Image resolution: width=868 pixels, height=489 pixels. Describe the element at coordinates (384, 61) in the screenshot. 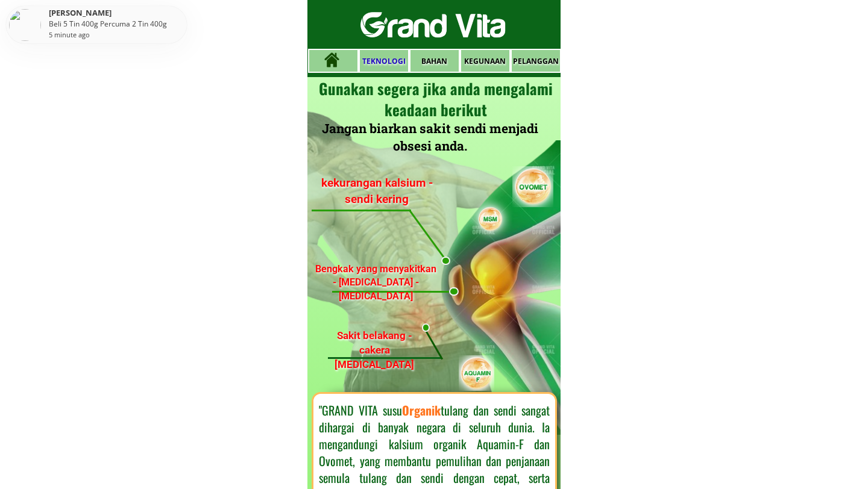

I see `p: TEKNOLOGI` at that location.